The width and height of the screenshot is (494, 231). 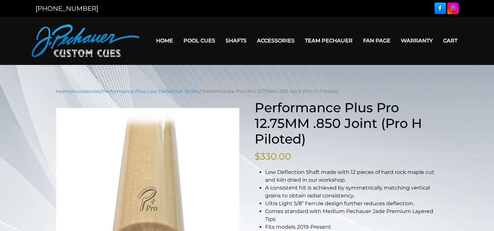 What do you see at coordinates (86, 41) in the screenshot?
I see `img: Pechauer Custom Cues` at bounding box center [86, 41].